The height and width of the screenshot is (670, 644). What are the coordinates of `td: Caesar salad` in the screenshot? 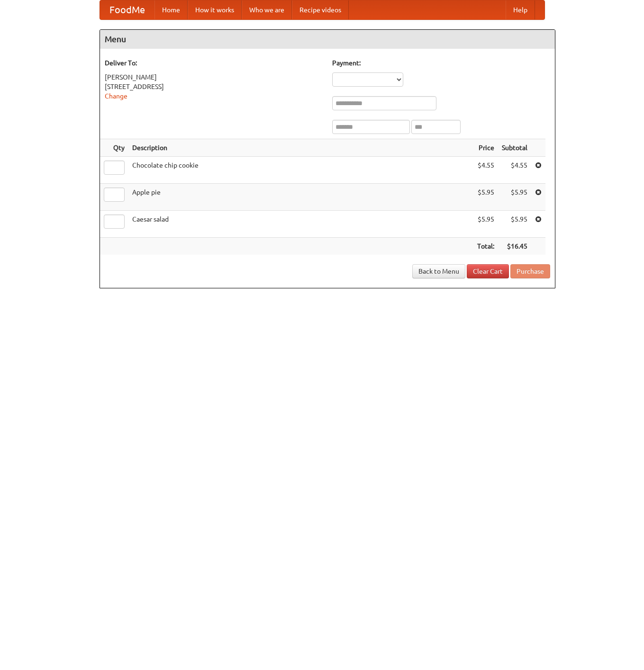 It's located at (301, 224).